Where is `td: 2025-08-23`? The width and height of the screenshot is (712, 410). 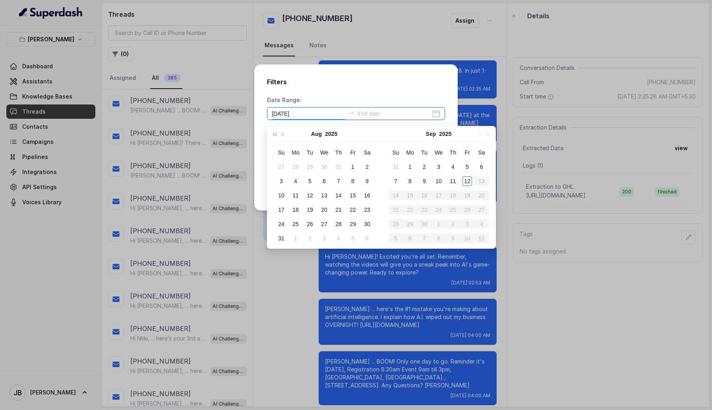
td: 2025-08-23 is located at coordinates (367, 210).